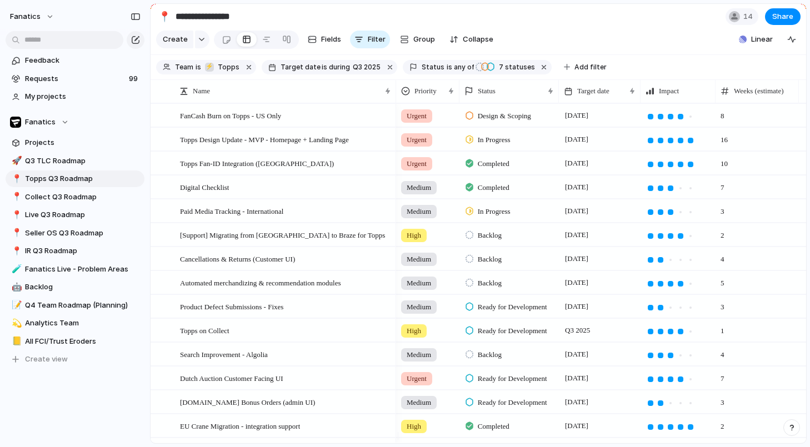 Image resolution: width=810 pixels, height=447 pixels. I want to click on a: 📍Live Q3 Roadmap, so click(75, 215).